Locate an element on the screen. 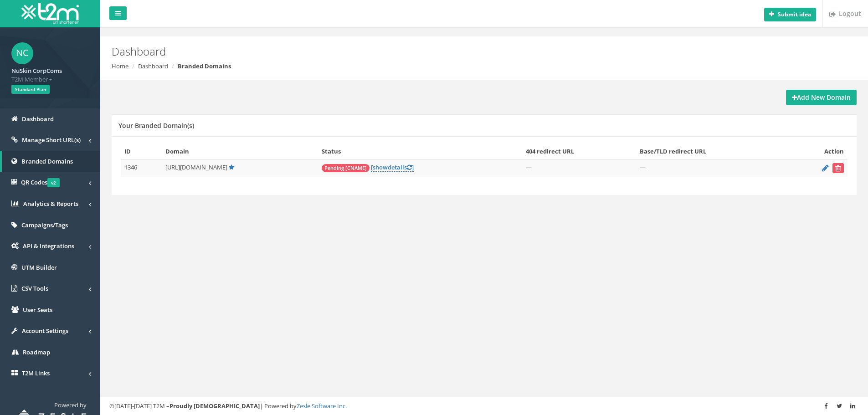 The height and width of the screenshot is (415, 868). td: 1346 is located at coordinates (141, 168).